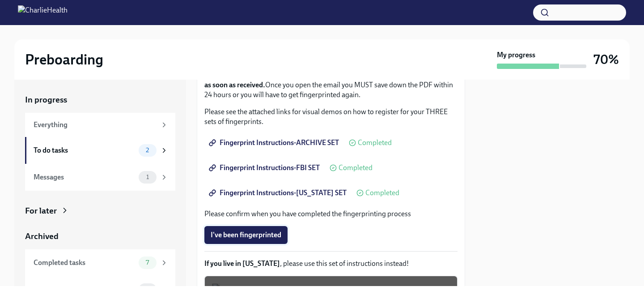  I want to click on div: For later, so click(41, 211).